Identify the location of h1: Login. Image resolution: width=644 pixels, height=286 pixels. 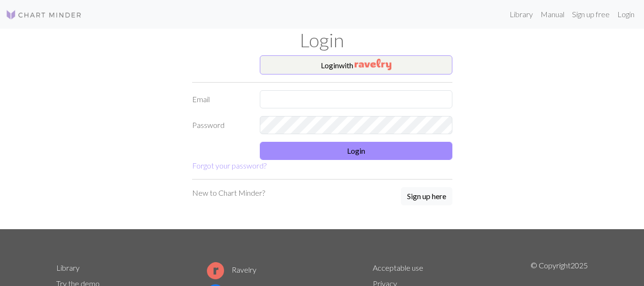
(323, 40).